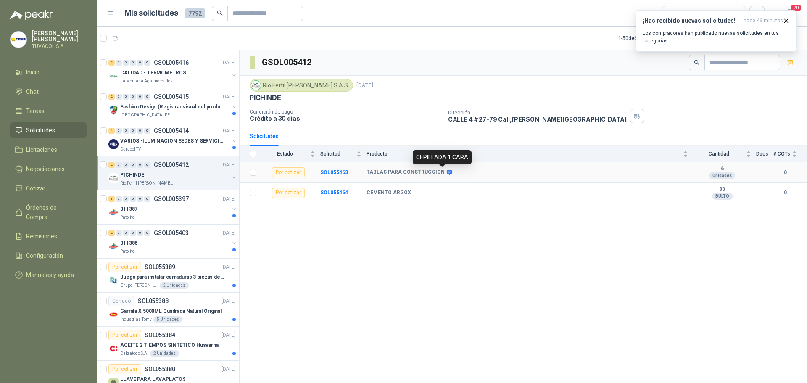 Image resolution: width=807 pixels, height=383 pixels. I want to click on p: SOL055384, so click(160, 335).